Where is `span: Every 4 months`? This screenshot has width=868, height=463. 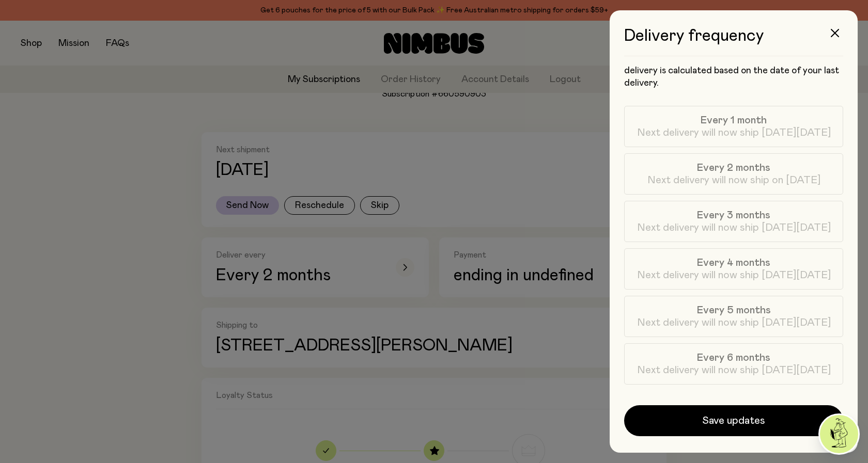
span: Every 4 months is located at coordinates (733, 262).